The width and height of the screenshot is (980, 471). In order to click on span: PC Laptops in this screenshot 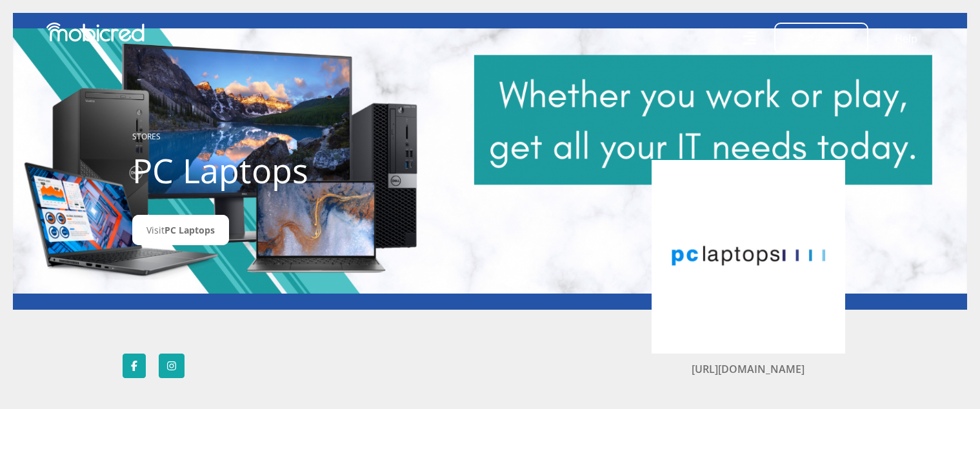, I will do `click(190, 230)`.